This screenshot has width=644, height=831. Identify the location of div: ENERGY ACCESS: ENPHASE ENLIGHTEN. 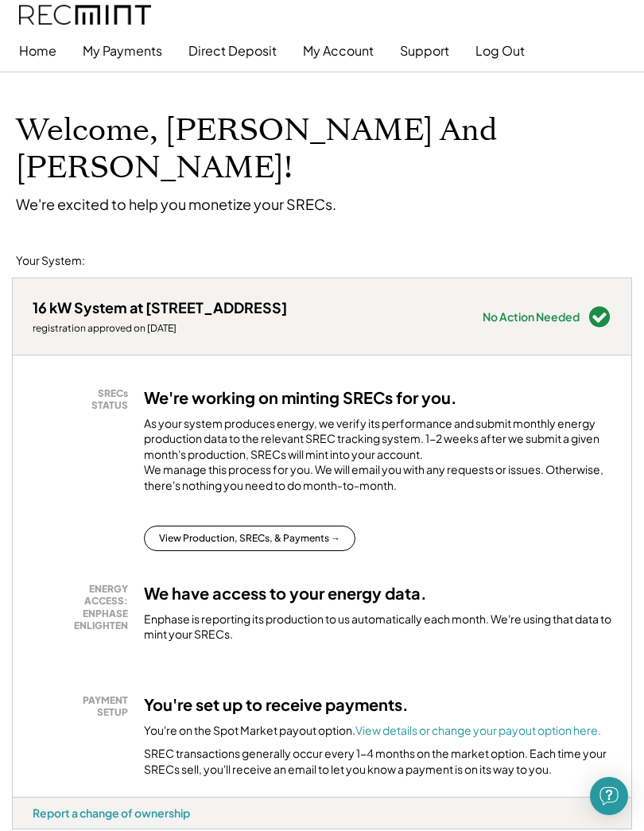
(84, 607).